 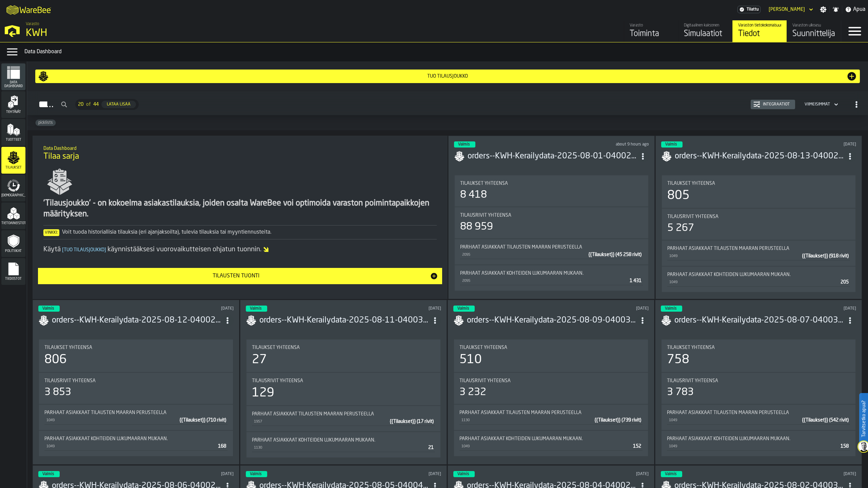 What do you see at coordinates (552, 321) in the screenshot?
I see `div: orders--KWH-Kerailydata-2025-08-09-040035.csv-2025-08-09` at bounding box center [552, 321].